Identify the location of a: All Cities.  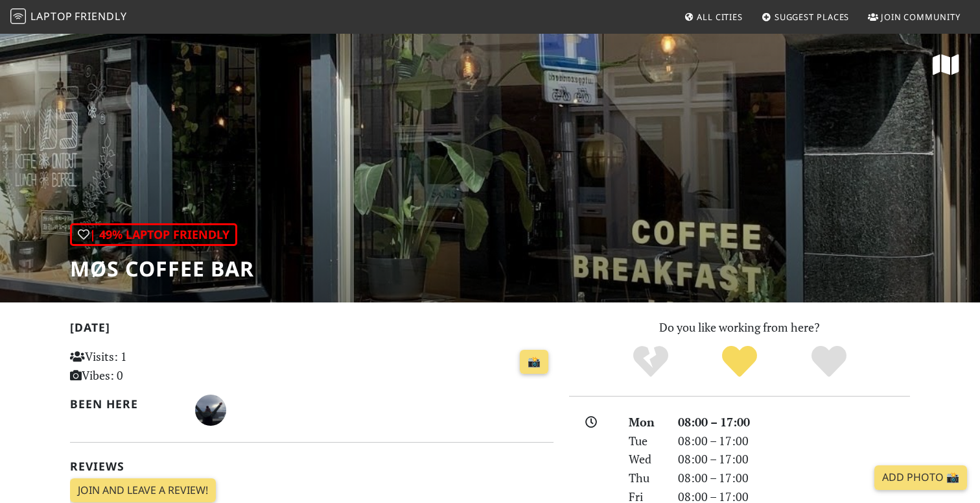
(713, 17).